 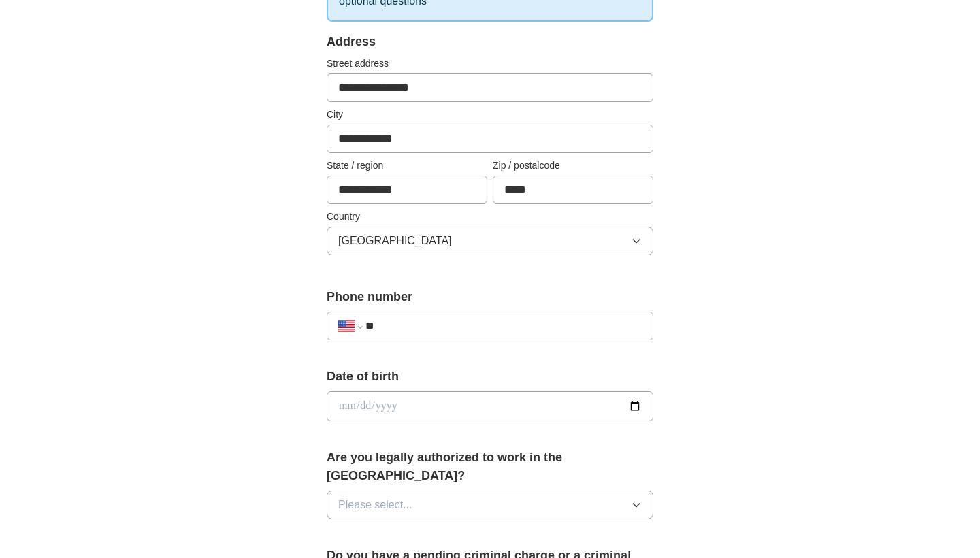 I want to click on label: Date of birth, so click(x=490, y=376).